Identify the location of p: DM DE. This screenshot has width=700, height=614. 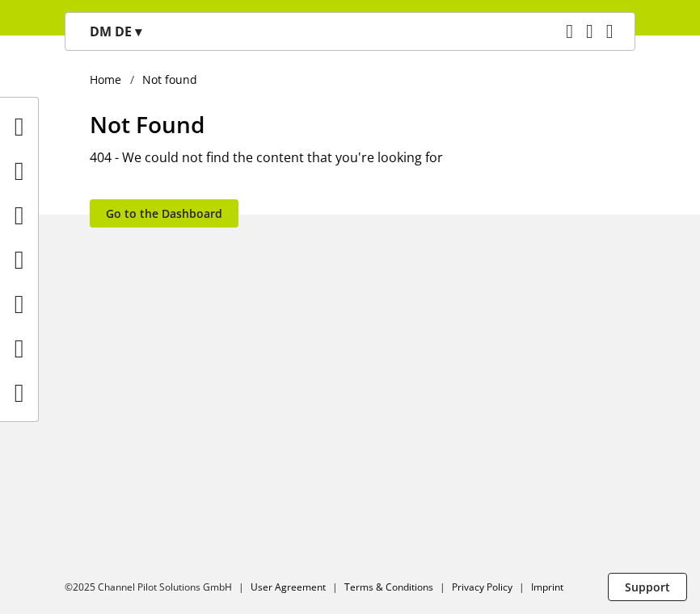
(116, 31).